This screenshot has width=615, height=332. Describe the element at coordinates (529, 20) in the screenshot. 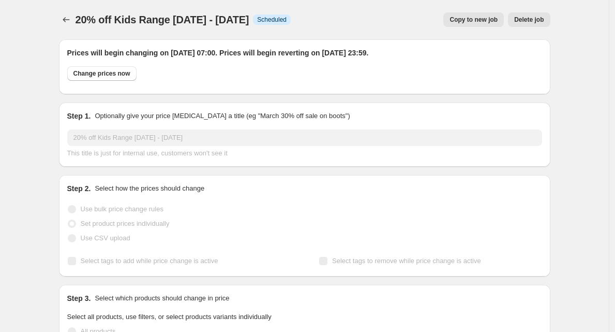

I see `button: Delete job` at that location.